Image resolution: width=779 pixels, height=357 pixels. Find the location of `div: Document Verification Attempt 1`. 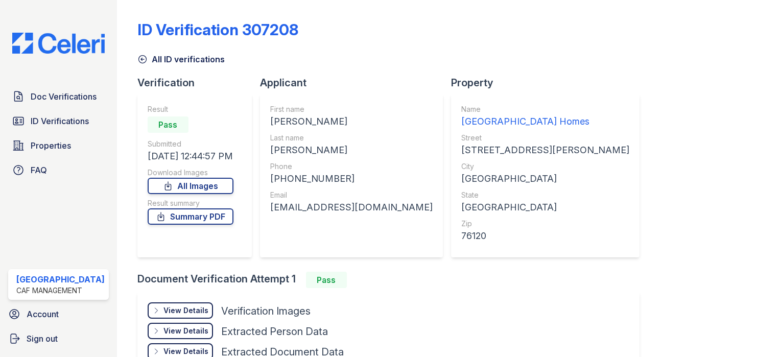

div: Document Verification Attempt 1 is located at coordinates (392, 280).